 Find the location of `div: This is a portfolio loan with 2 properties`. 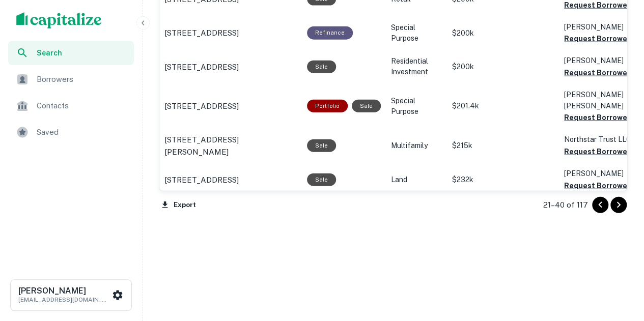

div: This is a portfolio loan with 2 properties is located at coordinates (327, 106).